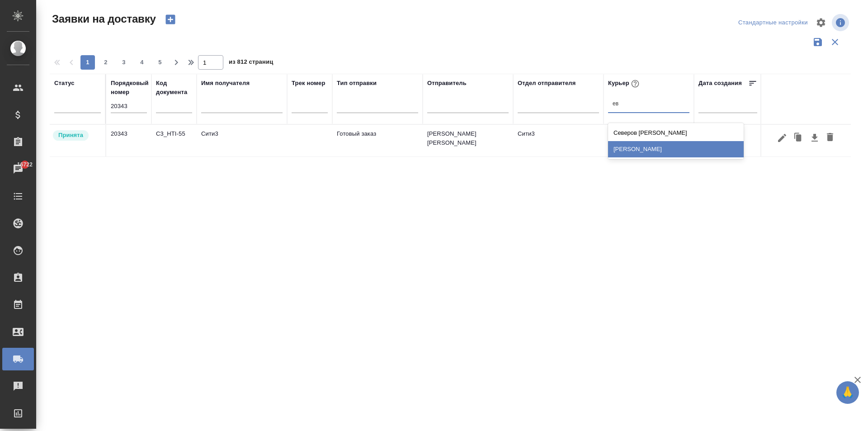 The image size is (868, 431). What do you see at coordinates (160, 62) in the screenshot?
I see `span: 5` at bounding box center [160, 62].